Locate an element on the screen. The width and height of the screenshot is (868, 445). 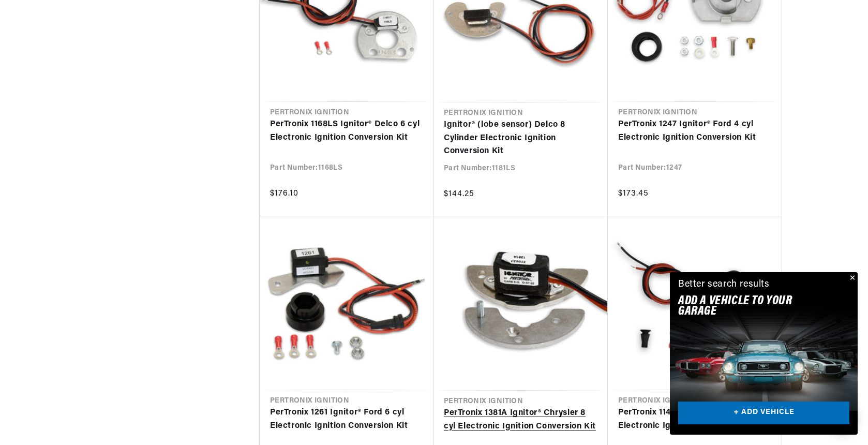
a: + ADD VEHICLE is located at coordinates (764, 413).